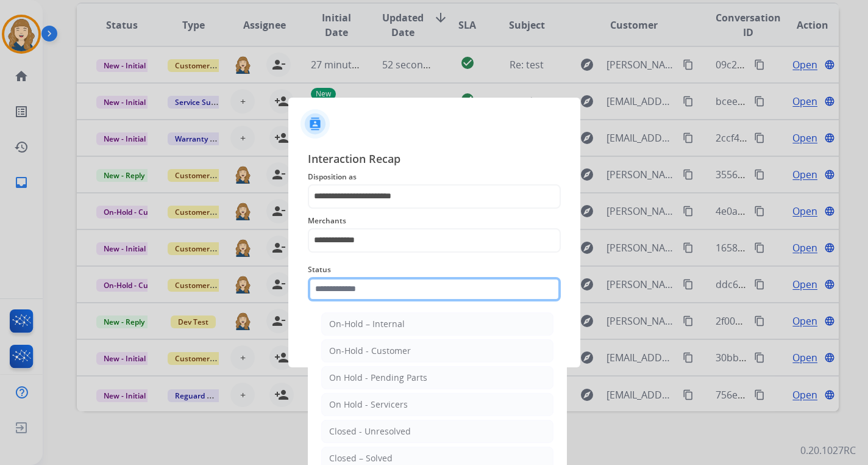  I want to click on div: Closed – Solved, so click(361, 458).